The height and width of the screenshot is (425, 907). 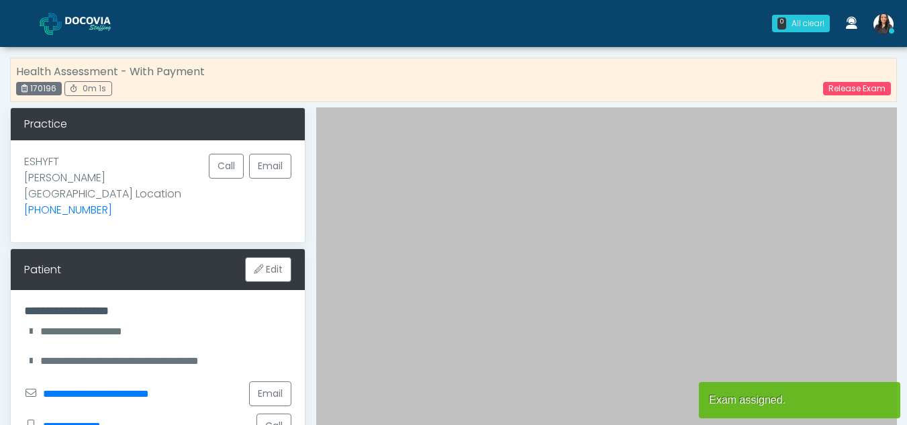 I want to click on div: Practice, so click(x=158, y=124).